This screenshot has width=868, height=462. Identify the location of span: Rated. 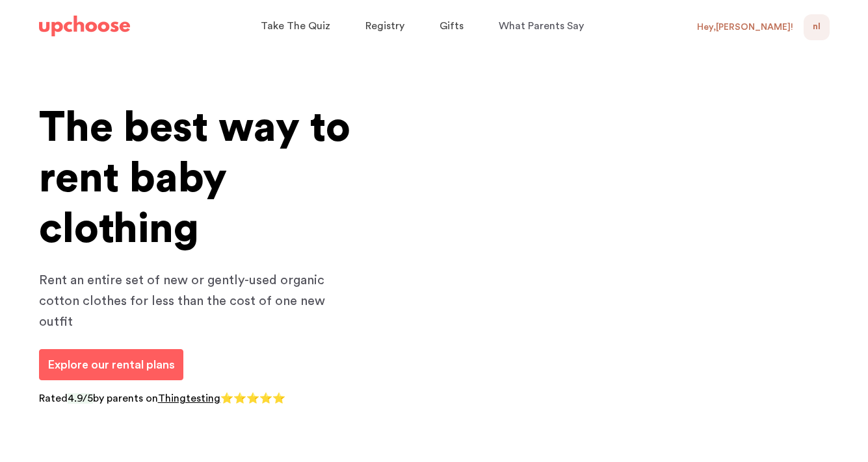
(53, 399).